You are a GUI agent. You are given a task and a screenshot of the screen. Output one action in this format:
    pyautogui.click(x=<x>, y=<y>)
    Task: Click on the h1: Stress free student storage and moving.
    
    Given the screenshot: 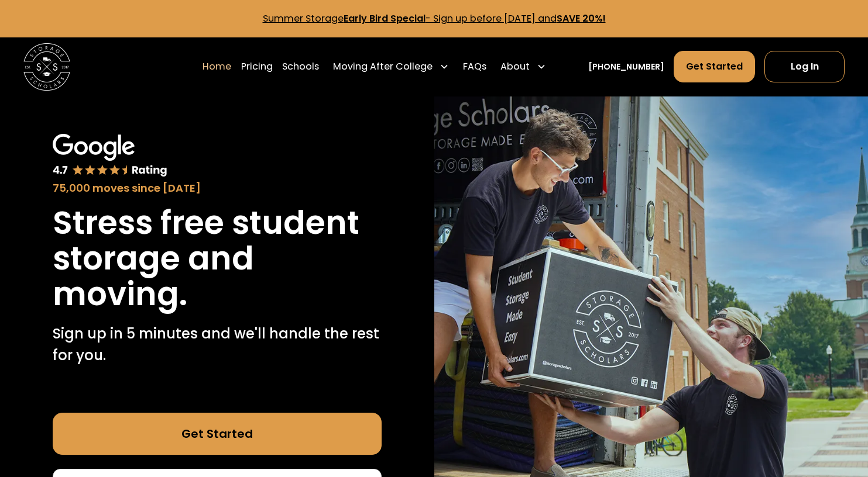 What is the action you would take?
    pyautogui.click(x=217, y=259)
    